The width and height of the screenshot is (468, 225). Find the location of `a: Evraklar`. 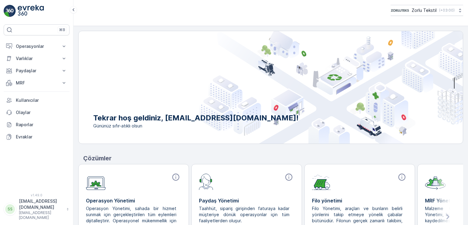

a: Evraklar is located at coordinates (37, 137).